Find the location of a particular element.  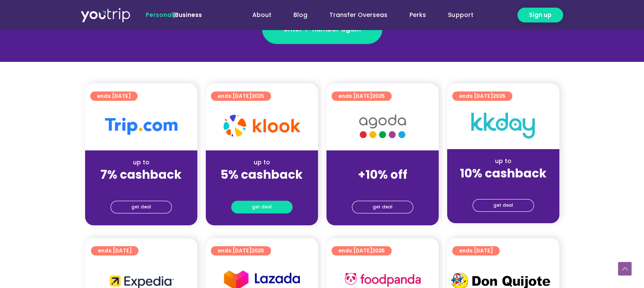

span: Sign up is located at coordinates (540, 15).